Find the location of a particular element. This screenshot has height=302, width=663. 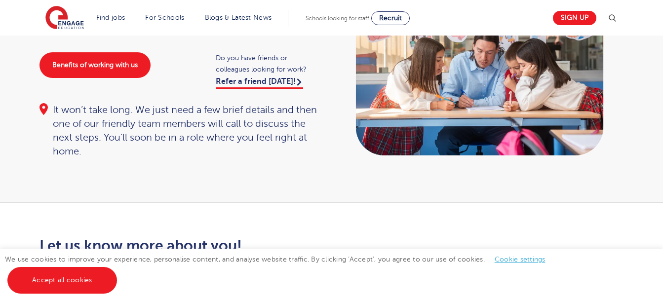

h2: Let us know more about you! is located at coordinates (232, 246).